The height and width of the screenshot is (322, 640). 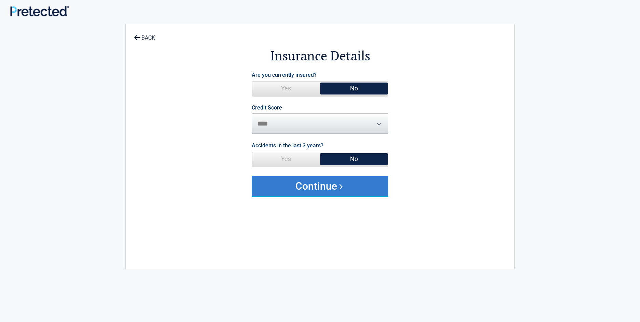 What do you see at coordinates (287, 145) in the screenshot?
I see `label: Accidents in the last 3 years?` at bounding box center [287, 145].